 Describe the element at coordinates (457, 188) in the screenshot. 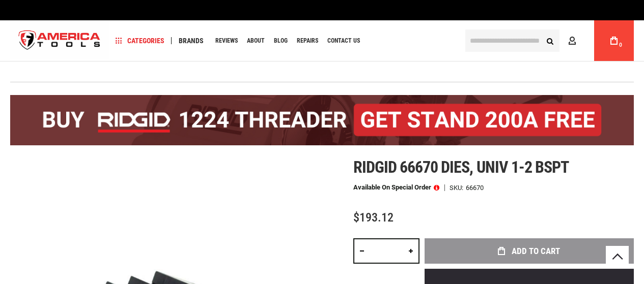

I see `strong: SKU` at that location.